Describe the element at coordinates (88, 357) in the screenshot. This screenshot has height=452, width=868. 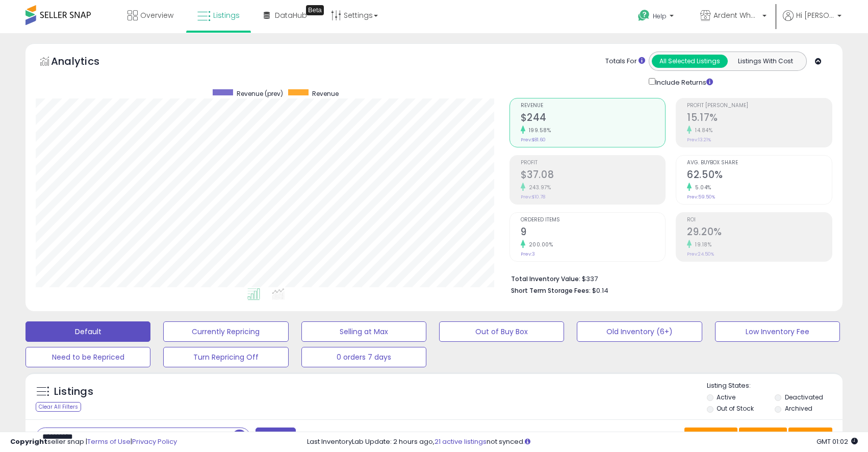
I see `button: Need to be Repriced` at that location.